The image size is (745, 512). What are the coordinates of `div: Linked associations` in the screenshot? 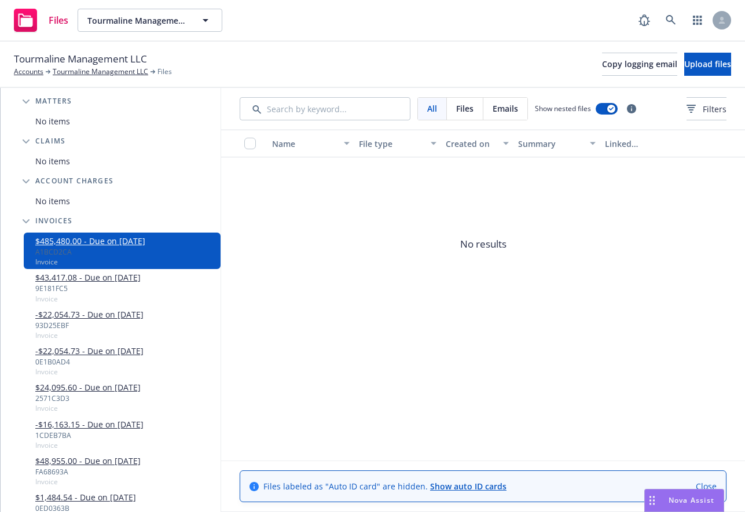 It's located at (643, 143).